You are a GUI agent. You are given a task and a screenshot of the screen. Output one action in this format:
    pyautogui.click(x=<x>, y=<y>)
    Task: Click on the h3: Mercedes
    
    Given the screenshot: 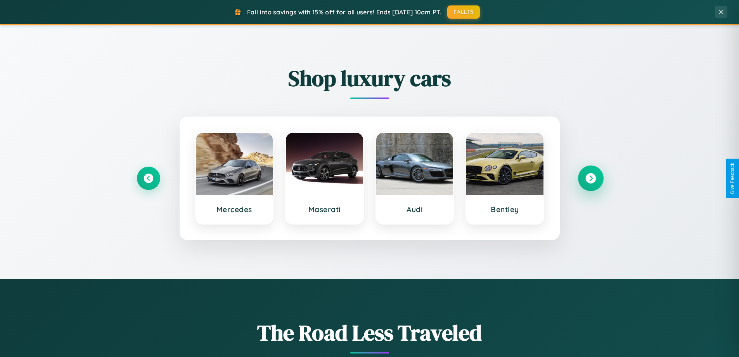 What is the action you would take?
    pyautogui.click(x=234, y=209)
    